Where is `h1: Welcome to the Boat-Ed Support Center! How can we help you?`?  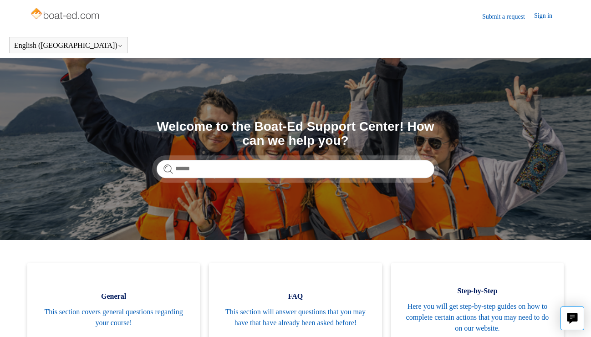
h1: Welcome to the Boat-Ed Support Center! How can we help you? is located at coordinates (295, 134).